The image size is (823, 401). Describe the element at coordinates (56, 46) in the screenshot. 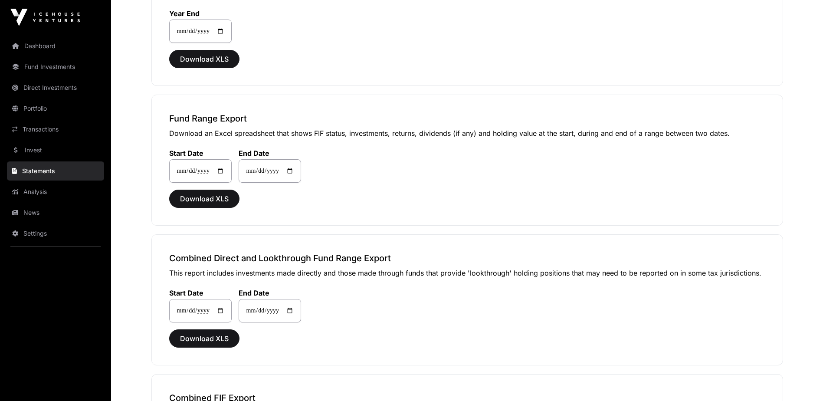

I see `a: Dashboard` at that location.